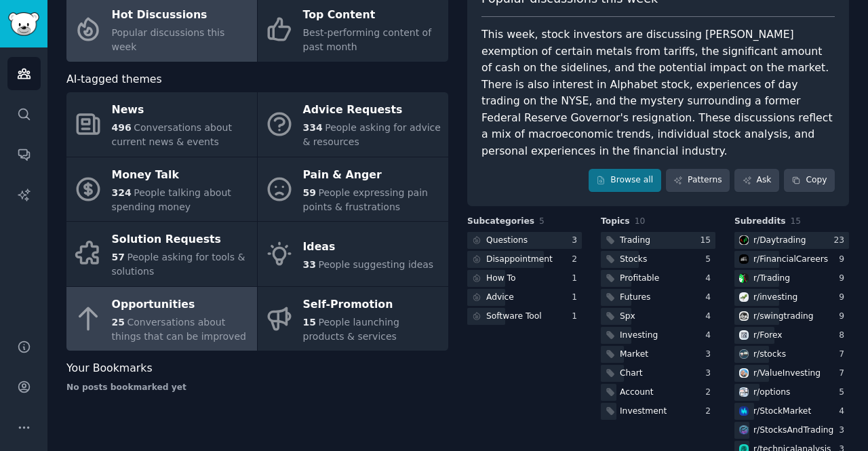  What do you see at coordinates (178, 264) in the screenshot?
I see `span: People asking for tools & solutions` at bounding box center [178, 264].